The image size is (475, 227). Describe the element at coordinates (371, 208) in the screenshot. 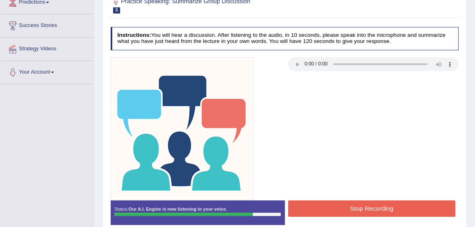

I see `button: Stop Recording` at that location.